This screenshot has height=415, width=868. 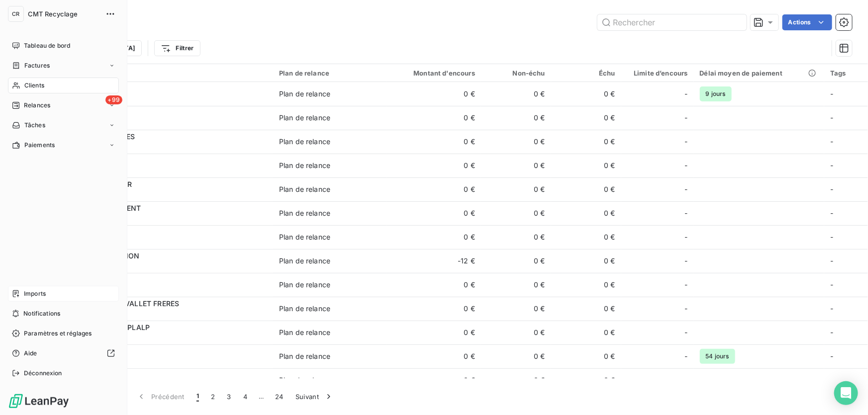 What do you see at coordinates (760, 73) in the screenshot?
I see `div: Délai moyen de paiement` at bounding box center [760, 73].